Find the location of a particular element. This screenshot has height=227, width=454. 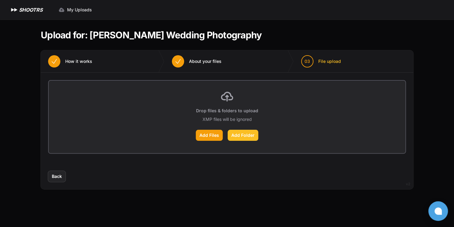

h1: SHOOTRS is located at coordinates (31, 10).